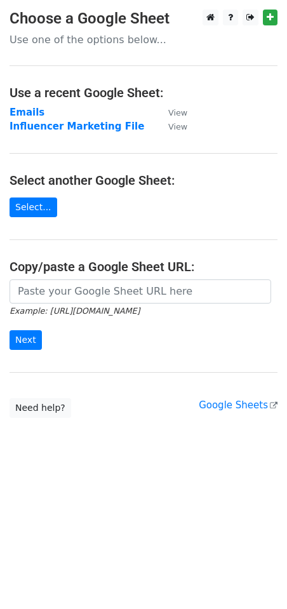 Image resolution: width=287 pixels, height=609 pixels. What do you see at coordinates (140, 291) in the screenshot?
I see `input: Paste your Google Sheet URL here` at bounding box center [140, 291].